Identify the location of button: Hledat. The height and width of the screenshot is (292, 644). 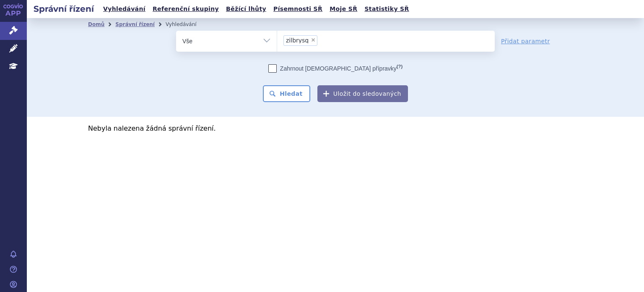
(287, 94).